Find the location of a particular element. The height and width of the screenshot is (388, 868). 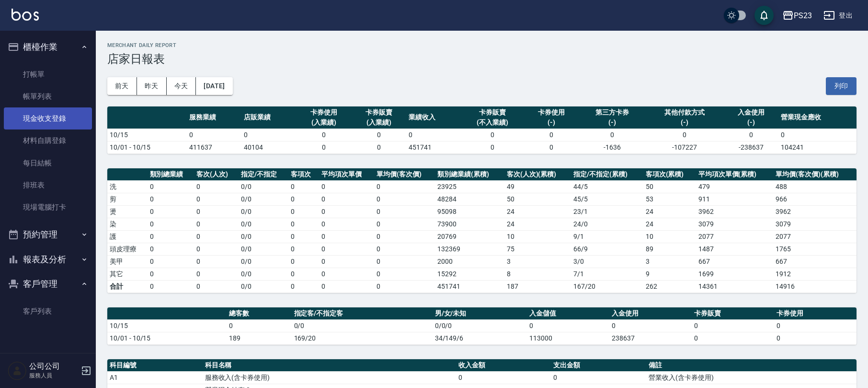

td: 75 is located at coordinates (537, 249).